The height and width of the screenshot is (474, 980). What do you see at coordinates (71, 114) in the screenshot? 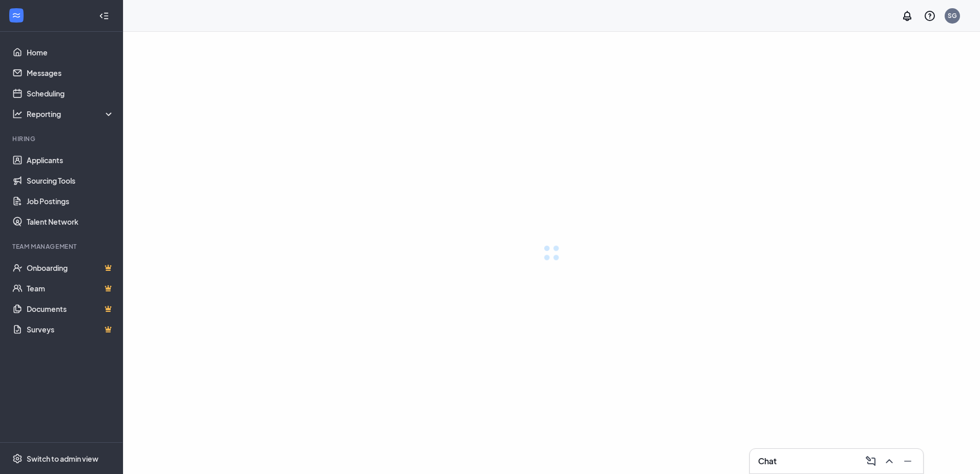
I see `div: Reporting` at bounding box center [71, 114].